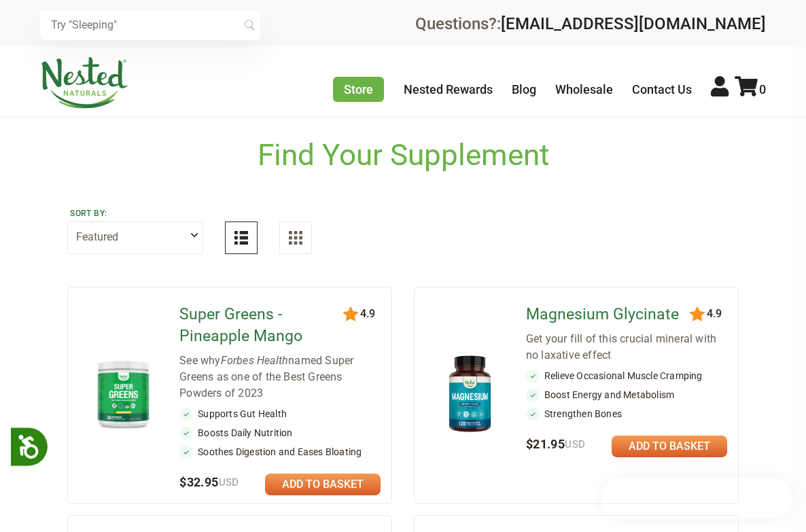 This screenshot has width=806, height=532. I want to click on li: Supports Gut Health, so click(280, 413).